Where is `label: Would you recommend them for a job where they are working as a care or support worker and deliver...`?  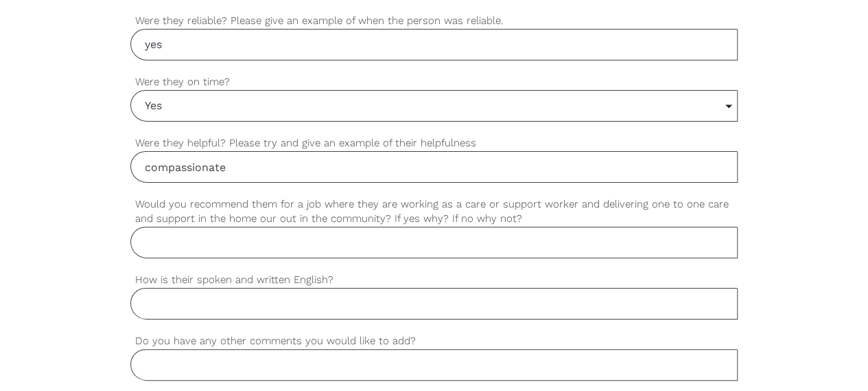
label: Would you recommend them for a job where they are working as a care or support worker and deliver... is located at coordinates (434, 211).